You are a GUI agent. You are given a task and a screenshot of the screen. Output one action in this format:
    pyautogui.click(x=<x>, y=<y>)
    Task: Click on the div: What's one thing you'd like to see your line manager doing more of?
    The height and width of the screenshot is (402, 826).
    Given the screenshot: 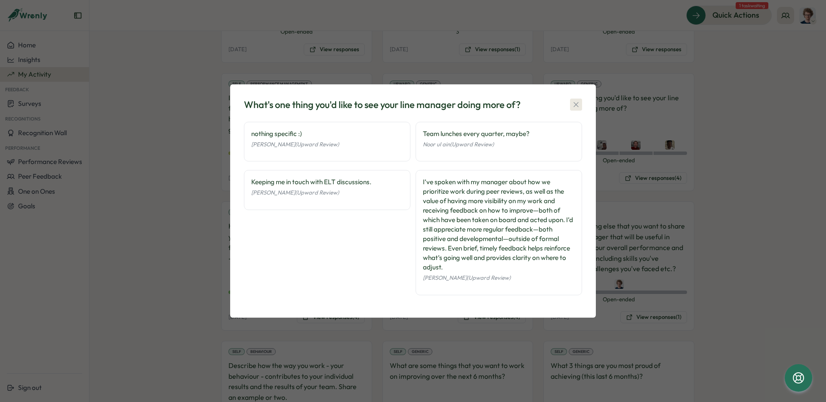 What is the action you would take?
    pyautogui.click(x=382, y=104)
    